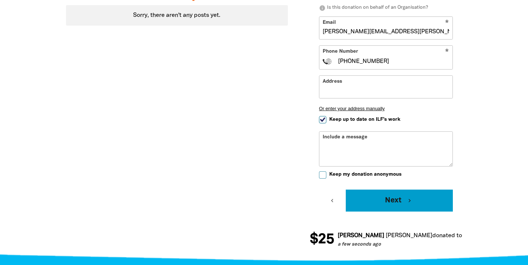 The width and height of the screenshot is (528, 265). Describe the element at coordinates (322, 8) in the screenshot. I see `i: info` at that location.